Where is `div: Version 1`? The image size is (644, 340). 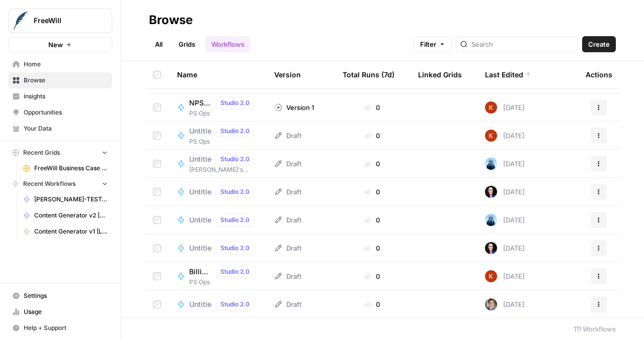
div: Version 1 is located at coordinates (294, 107).